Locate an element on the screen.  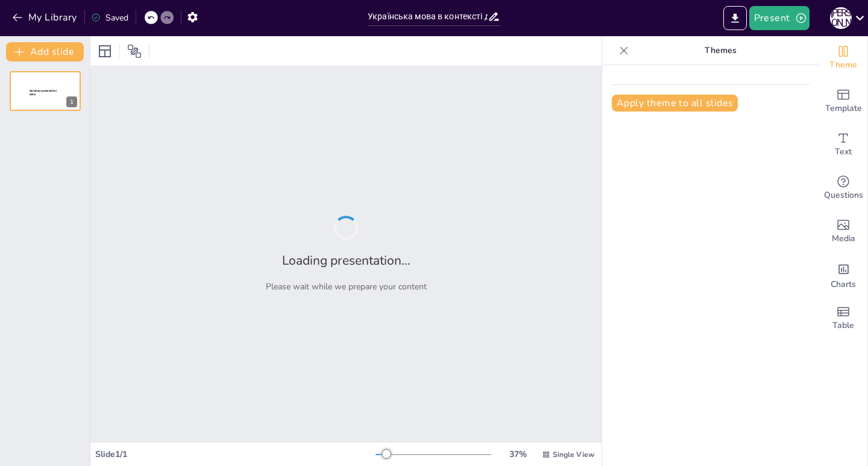
button: Apply theme to all slides is located at coordinates (675, 103).